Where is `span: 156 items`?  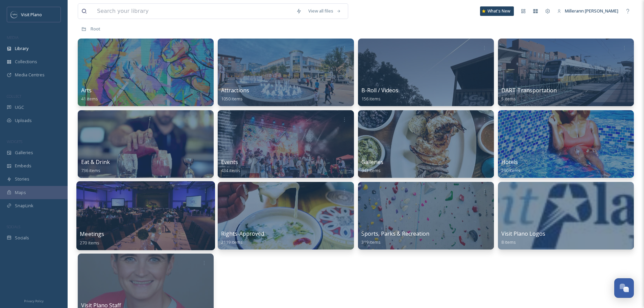 span: 156 items is located at coordinates (370, 99).